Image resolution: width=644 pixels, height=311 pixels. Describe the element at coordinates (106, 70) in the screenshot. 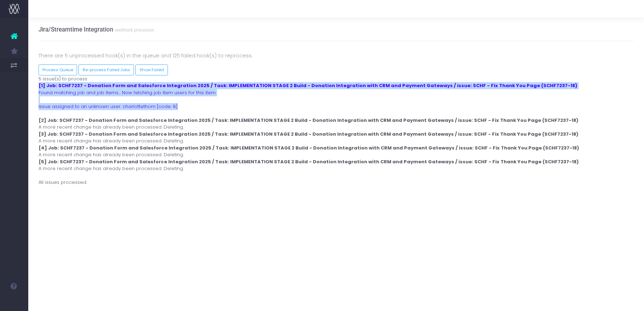

I see `button: Re-process Failed Jobs` at that location.